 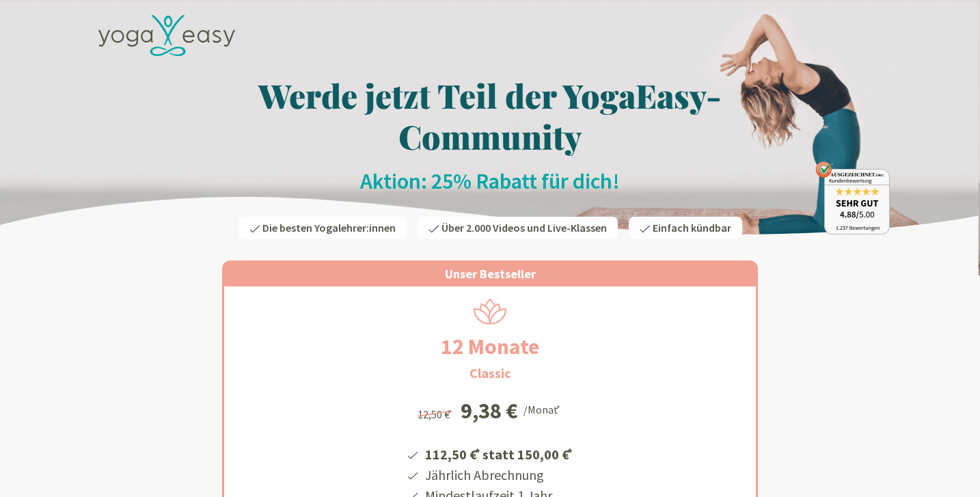 I want to click on h1: Werde jetzt Teil der YogaEasy-Community, so click(x=490, y=115).